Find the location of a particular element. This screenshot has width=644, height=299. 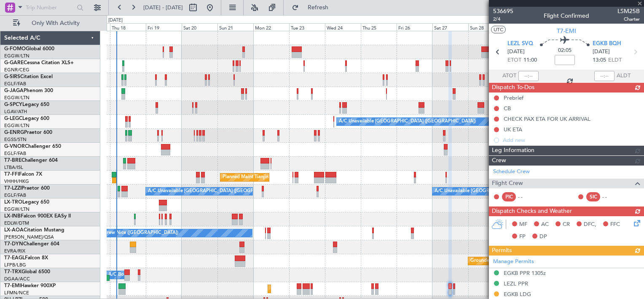

div: Fri 26 is located at coordinates (414, 27).